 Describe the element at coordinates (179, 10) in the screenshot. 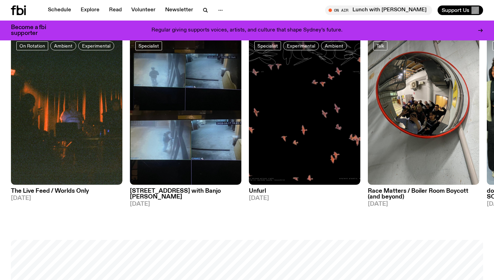

I see `a: Newsletter` at that location.